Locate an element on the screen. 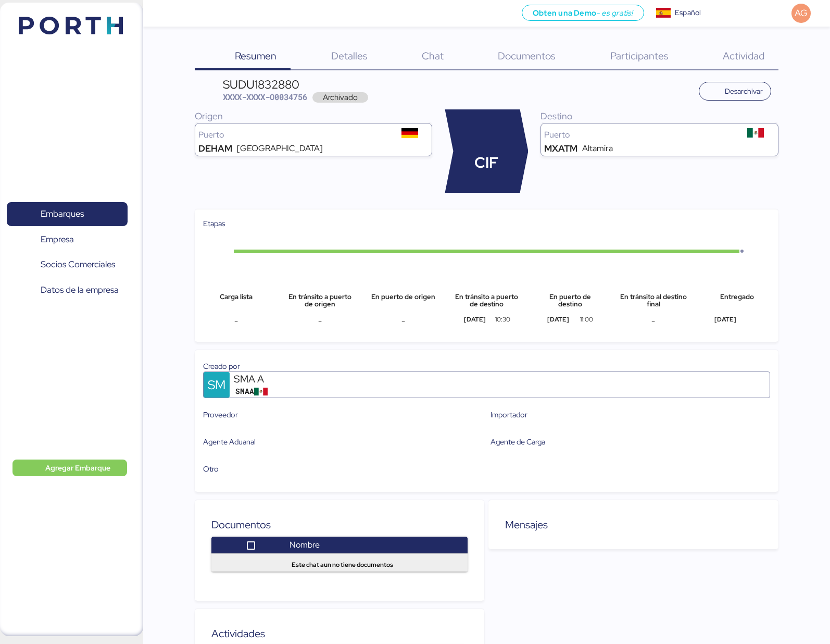 The height and width of the screenshot is (644, 830). div: Creado por is located at coordinates (487, 366).